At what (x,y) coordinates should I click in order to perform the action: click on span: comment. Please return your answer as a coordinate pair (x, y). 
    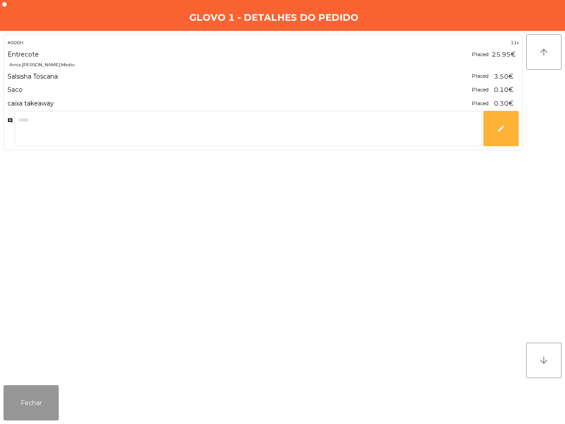
    Looking at the image, I should click on (10, 128).